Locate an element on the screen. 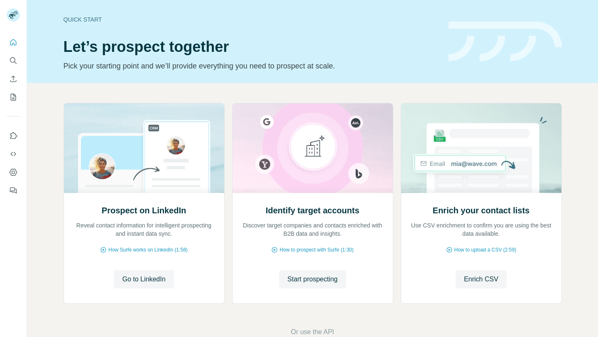  h2: Identify target accounts is located at coordinates (313, 210).